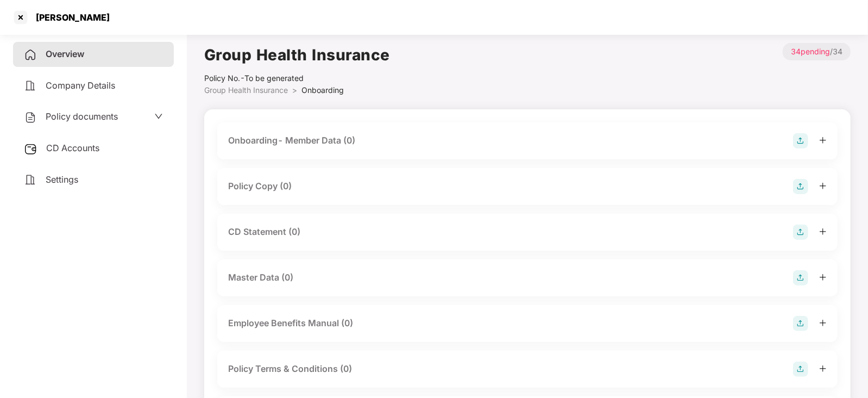 The height and width of the screenshot is (398, 868). I want to click on span: Settings, so click(62, 180).